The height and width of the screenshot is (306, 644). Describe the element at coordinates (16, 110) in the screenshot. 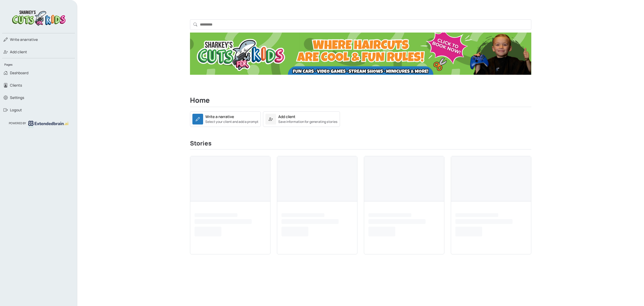

I see `span: Logout` at that location.